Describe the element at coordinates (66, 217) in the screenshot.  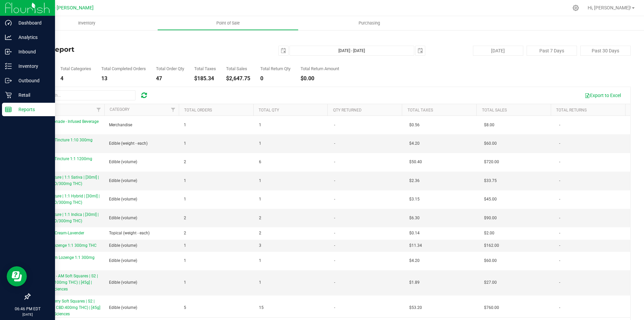
I see `span: Relief | Tincture | 1:1 Indica | [30ml] | (300mg CBD/300mg THC)` at that location.